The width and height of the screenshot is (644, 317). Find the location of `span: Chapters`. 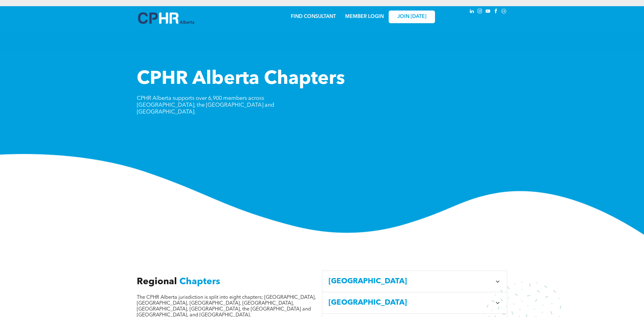

span: Chapters is located at coordinates (200, 282).